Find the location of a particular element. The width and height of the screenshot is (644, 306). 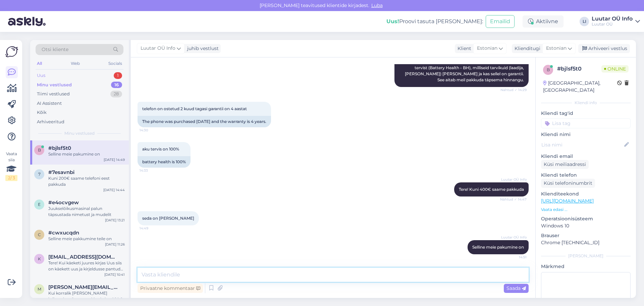

div: 1 is located at coordinates (118, 75).